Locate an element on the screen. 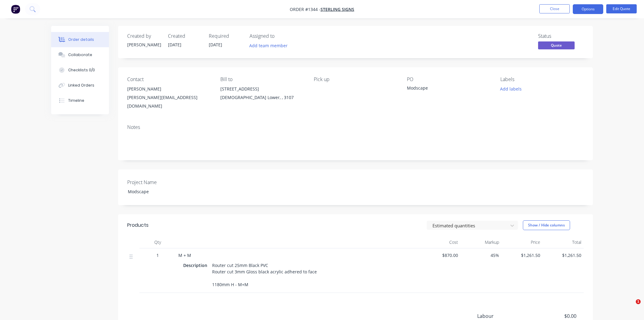  button: Linked Orders is located at coordinates (80, 85).